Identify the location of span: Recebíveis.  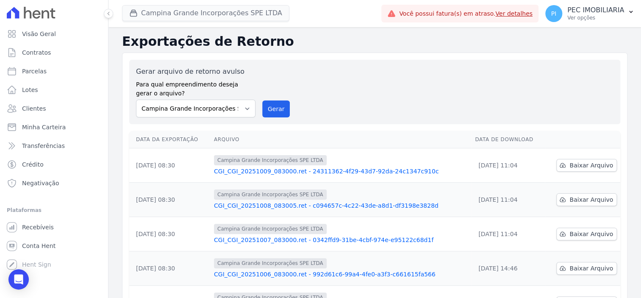
(38, 227).